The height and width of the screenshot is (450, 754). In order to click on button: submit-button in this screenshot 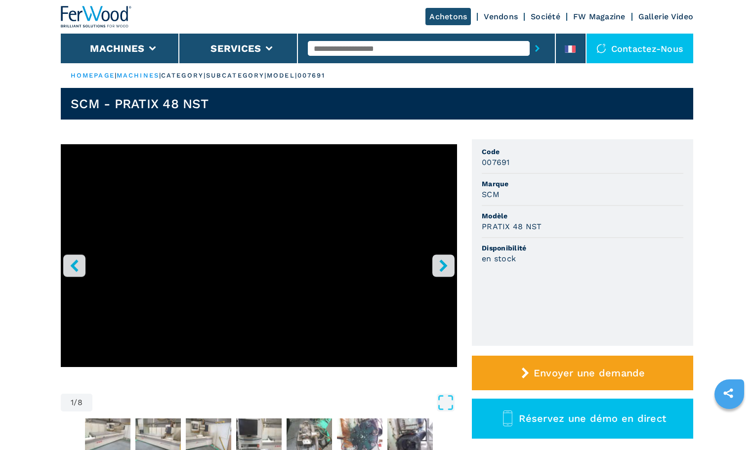, I will do `click(537, 48)`.